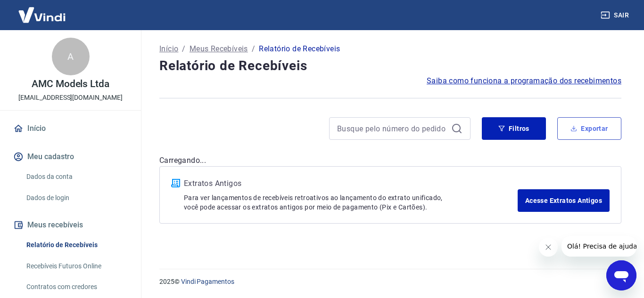 This screenshot has height=298, width=644. What do you see at coordinates (71, 56) in the screenshot?
I see `div: A` at bounding box center [71, 56].